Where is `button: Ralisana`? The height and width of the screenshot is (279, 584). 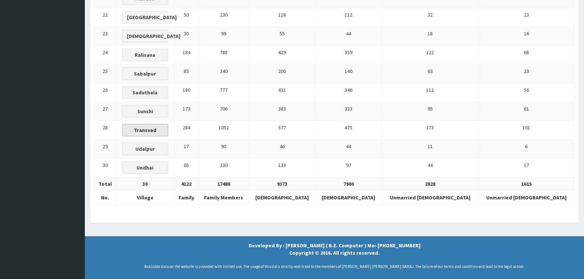
button: Ralisana is located at coordinates (145, 55).